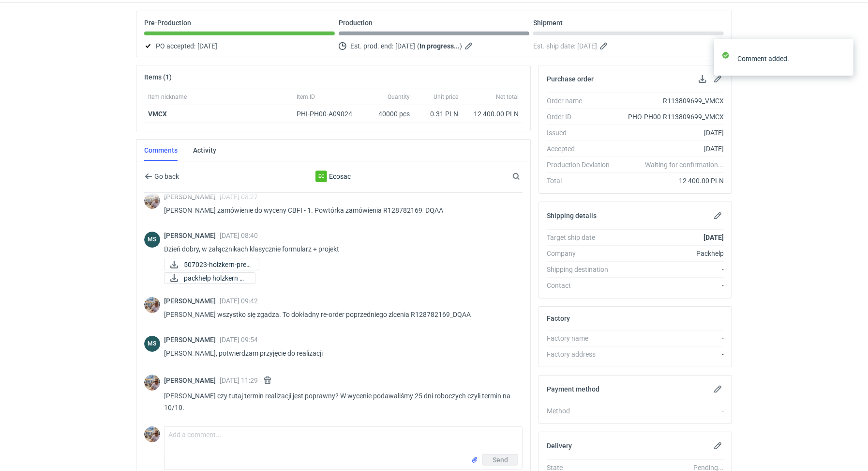 This screenshot has width=868, height=471. I want to click on div: PO accepted:, so click(240, 46).